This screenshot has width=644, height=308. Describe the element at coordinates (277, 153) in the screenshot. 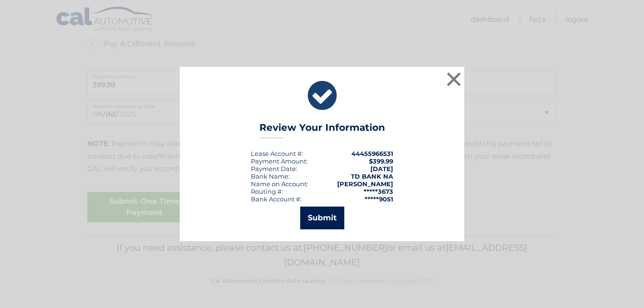

I see `div: Lease Account #:` at that location.